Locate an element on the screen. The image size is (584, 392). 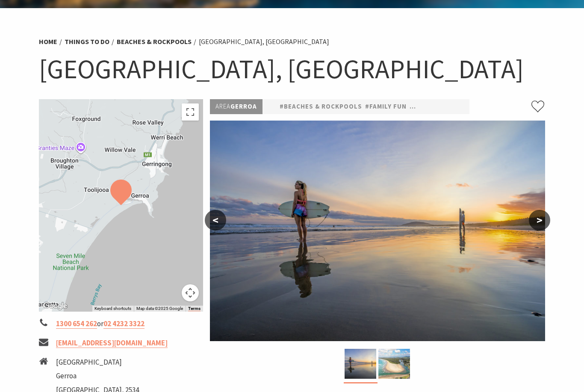
a: Terms (opens in new tab) is located at coordinates (194, 309).